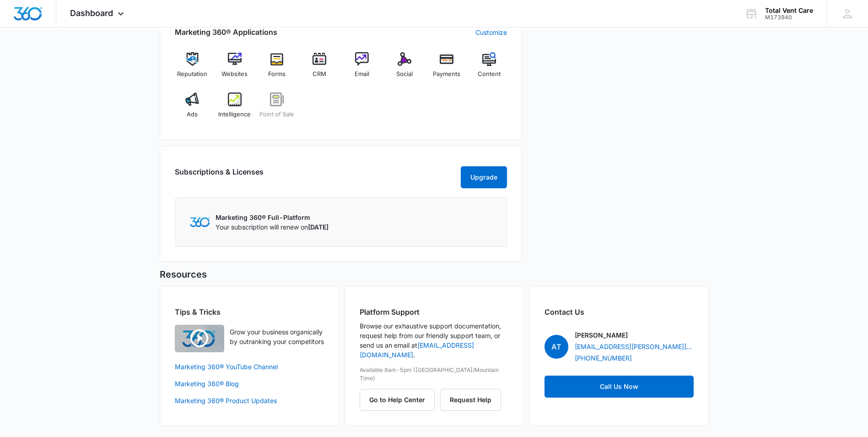  Describe the element at coordinates (199, 338) in the screenshot. I see `img: Quick Overview Video` at that location.